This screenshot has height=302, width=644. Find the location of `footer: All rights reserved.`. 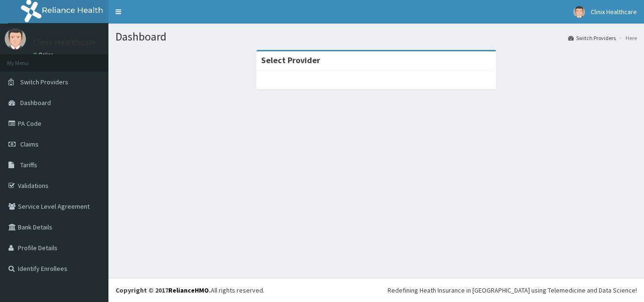

footer: All rights reserved. is located at coordinates (376, 289).